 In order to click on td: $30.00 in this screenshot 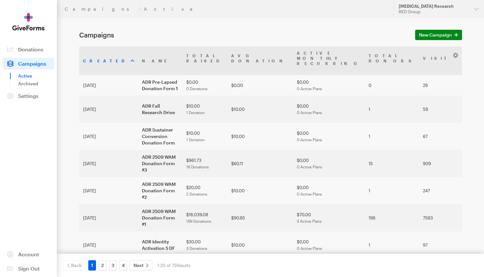, I will do `click(205, 245)`.